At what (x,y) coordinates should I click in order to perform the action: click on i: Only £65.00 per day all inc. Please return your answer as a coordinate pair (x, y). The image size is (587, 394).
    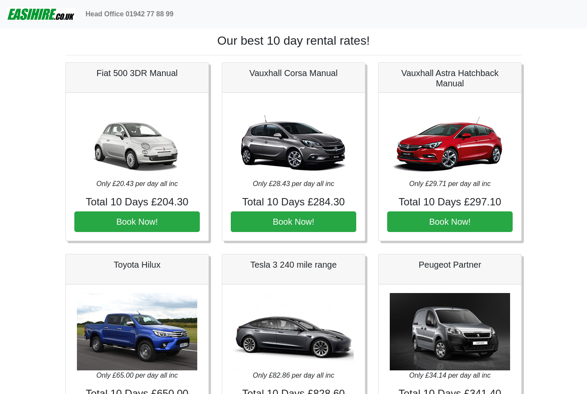
    Looking at the image, I should click on (137, 375).